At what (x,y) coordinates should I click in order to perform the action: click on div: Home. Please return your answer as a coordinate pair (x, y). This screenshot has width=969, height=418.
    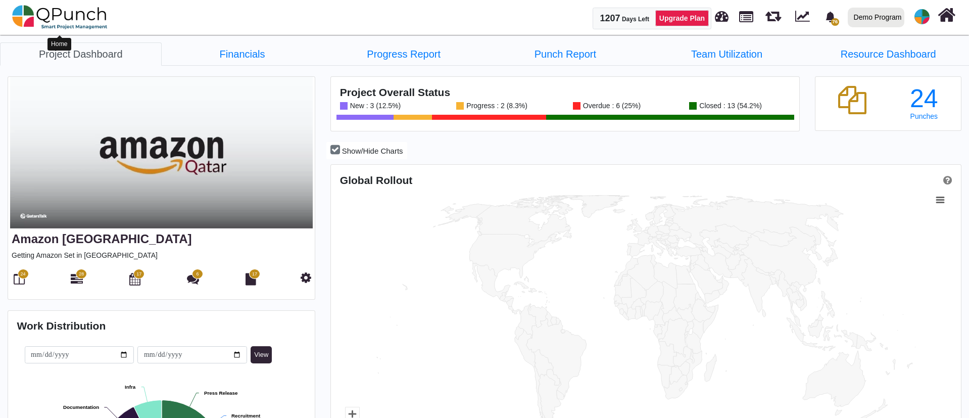
    Looking at the image, I should click on (59, 44).